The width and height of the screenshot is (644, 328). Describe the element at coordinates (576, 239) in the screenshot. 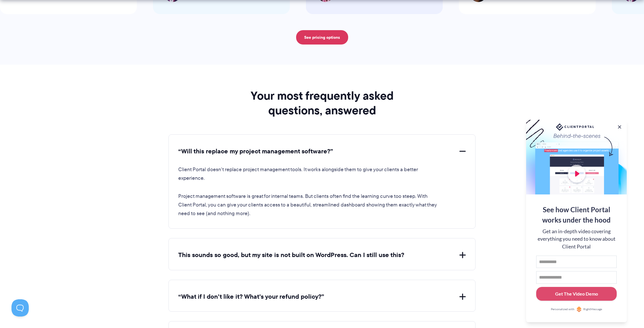

I see `div: Get an in-depth video covering everything you need to know about Client Portal` at that location.